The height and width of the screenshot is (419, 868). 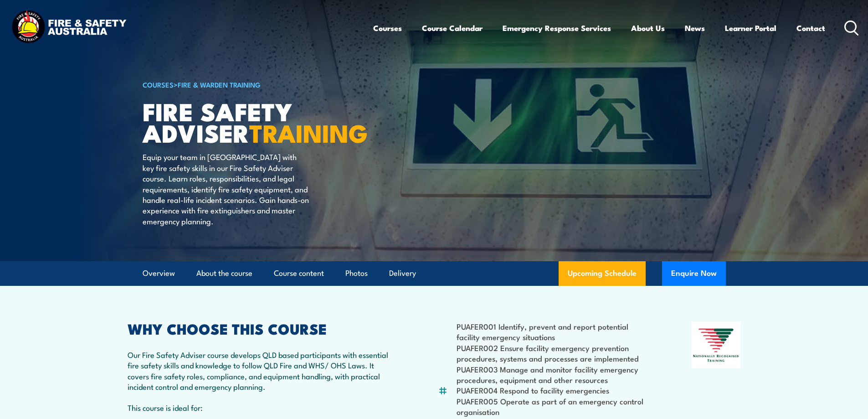 I want to click on h1: FIRE SAFETY ADVISER, so click(x=255, y=121).